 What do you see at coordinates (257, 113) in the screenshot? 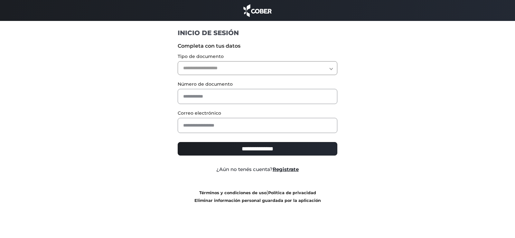
I see `label: Correo electrónico` at bounding box center [257, 113].